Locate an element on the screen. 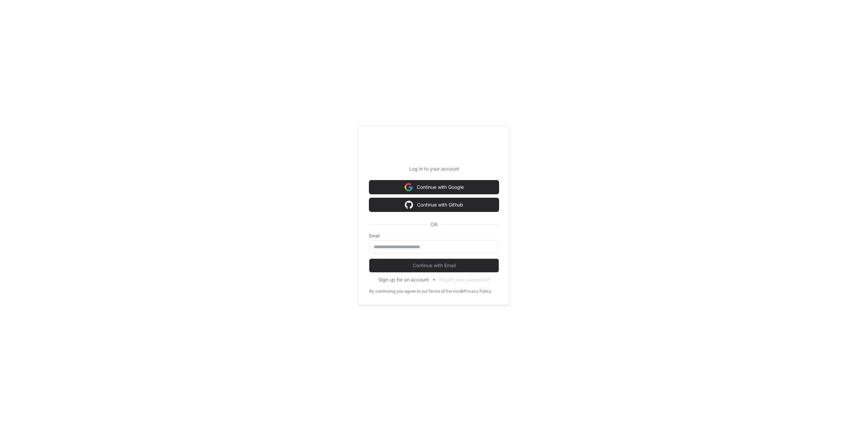 The image size is (868, 431). a: Privacy Policy. is located at coordinates (478, 291).